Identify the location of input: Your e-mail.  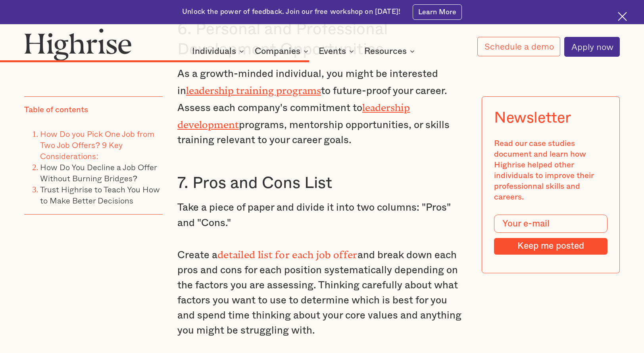
(551, 224).